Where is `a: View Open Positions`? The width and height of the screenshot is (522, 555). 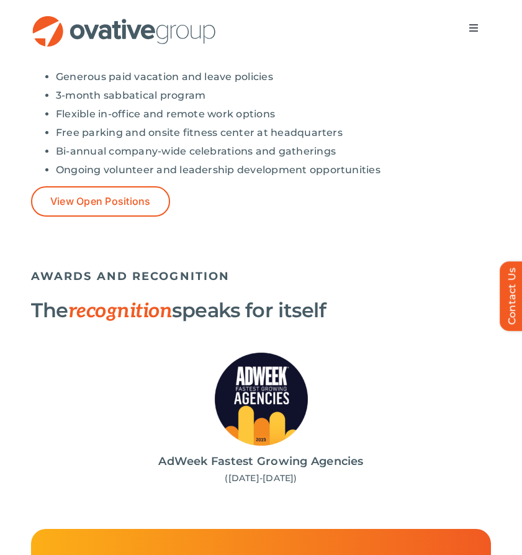 a: View Open Positions is located at coordinates (101, 201).